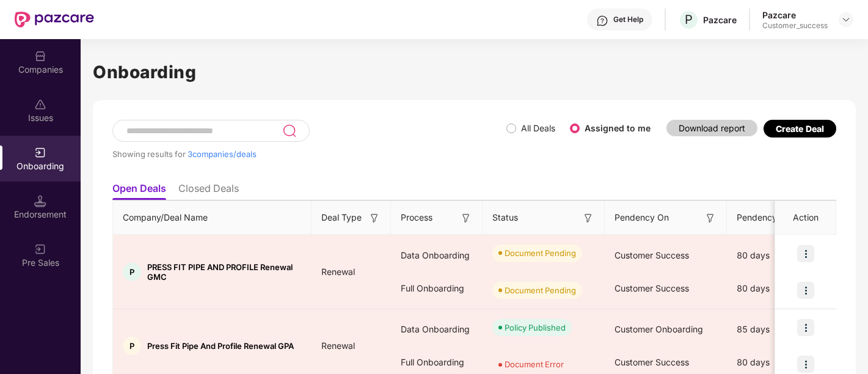  Describe the element at coordinates (41, 104) in the screenshot. I see `img: svg+xml;base64,PHN2ZyBpZD0iSXNzdWVzX2Rpc2FibGVkIiB4bWxucz0iaHR0cDovL3d3dy53My5vcmcvMjAwMC9zdmciIH...` at that location.